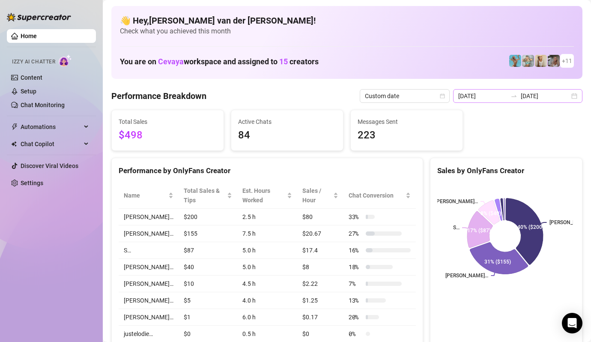  I want to click on span: Total Sales, so click(167, 122).